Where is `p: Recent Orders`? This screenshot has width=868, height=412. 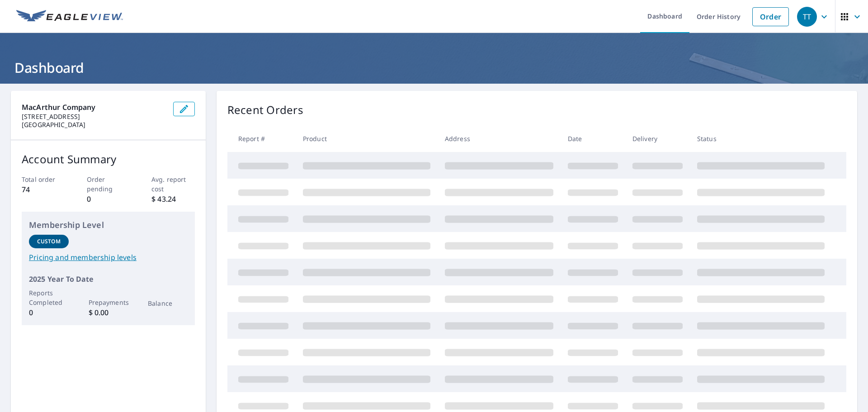
p: Recent Orders is located at coordinates (265, 110).